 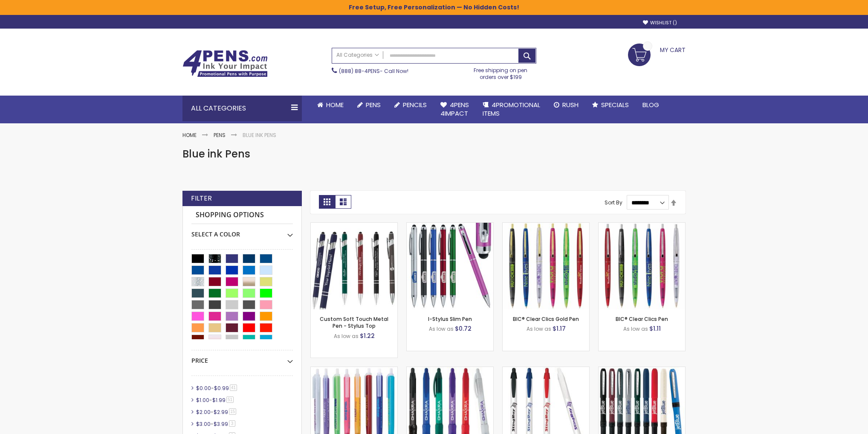 What do you see at coordinates (642, 266) in the screenshot?
I see `img: BIC® Clear Clics Pen` at bounding box center [642, 266].